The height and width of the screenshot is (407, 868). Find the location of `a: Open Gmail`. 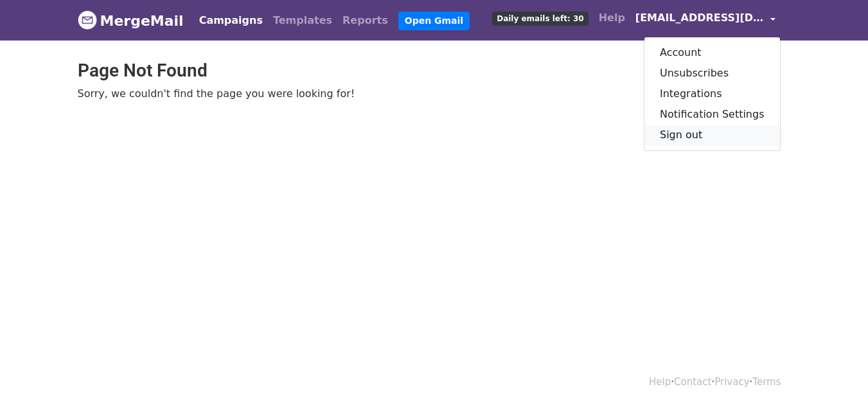

a: Open Gmail is located at coordinates (434, 20).